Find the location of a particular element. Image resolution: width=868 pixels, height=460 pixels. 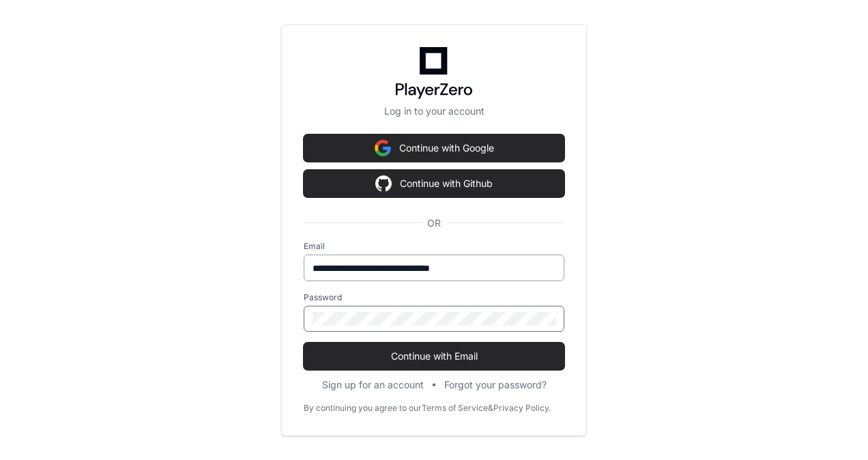

span: Continue with Email is located at coordinates (434, 356).